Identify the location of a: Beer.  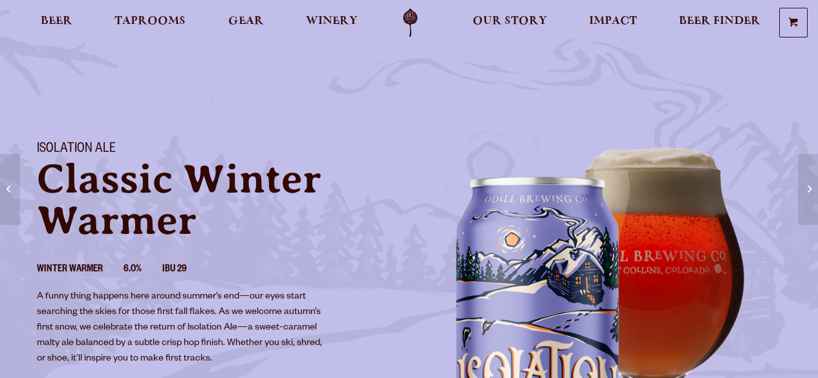
(56, 23).